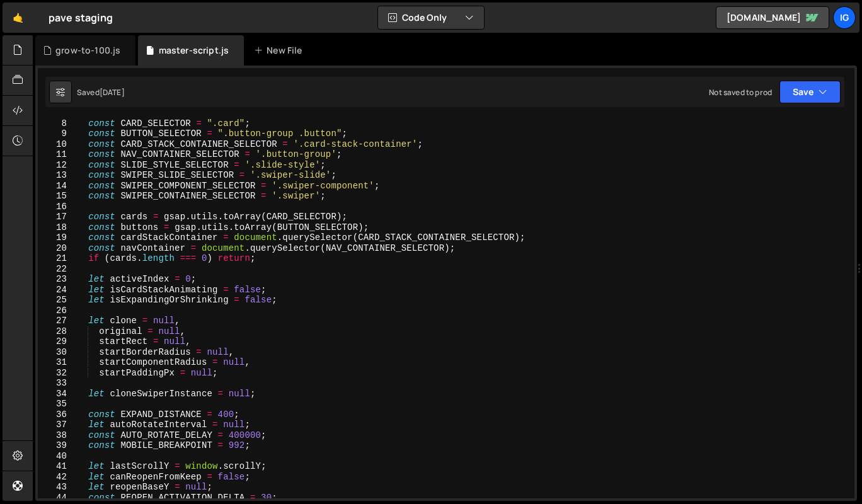 Image resolution: width=862 pixels, height=504 pixels. Describe the element at coordinates (56, 228) in the screenshot. I see `div: 18` at that location.